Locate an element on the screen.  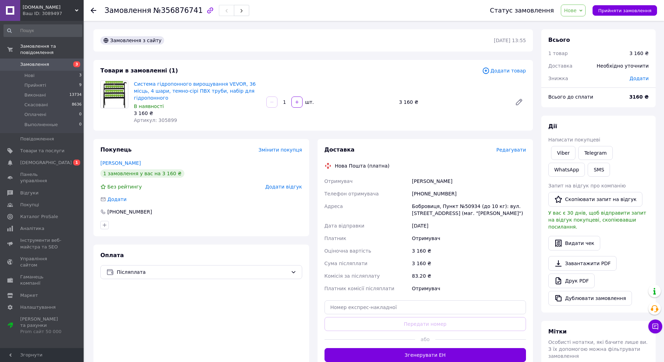
span: Всього до сплати is located at coordinates (571, 97).